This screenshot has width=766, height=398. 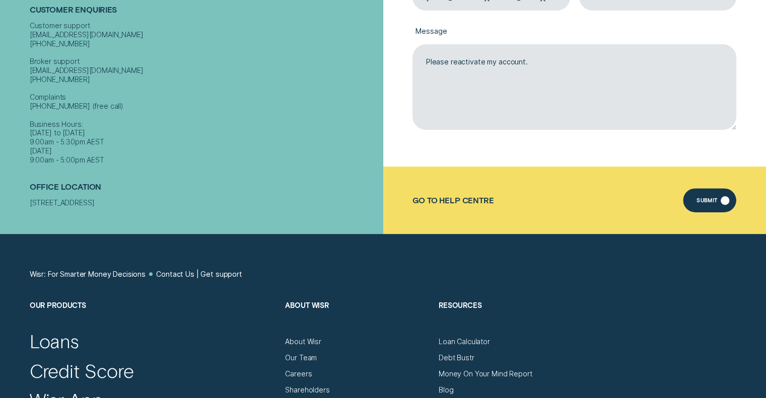 I want to click on a: Debt Bustr, so click(x=456, y=358).